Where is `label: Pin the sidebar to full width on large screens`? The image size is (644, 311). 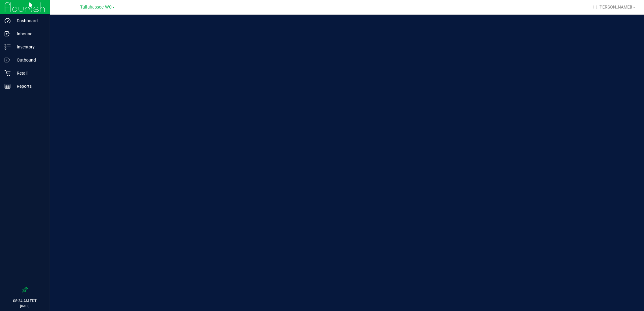
label: Pin the sidebar to full width on large screens is located at coordinates (25, 290).